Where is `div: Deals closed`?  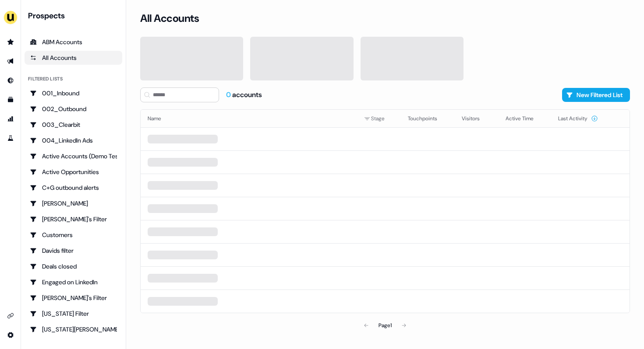
div: Deals closed is located at coordinates (73, 266).